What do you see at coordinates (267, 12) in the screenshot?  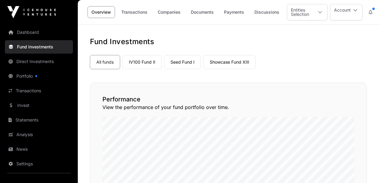 I see `a: Discussions` at bounding box center [267, 12].